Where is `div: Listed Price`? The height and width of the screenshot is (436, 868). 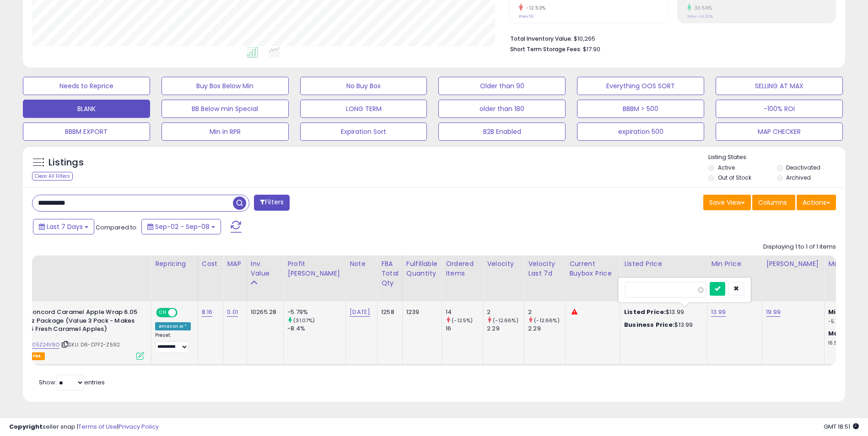 div: Listed Price is located at coordinates (663, 263).